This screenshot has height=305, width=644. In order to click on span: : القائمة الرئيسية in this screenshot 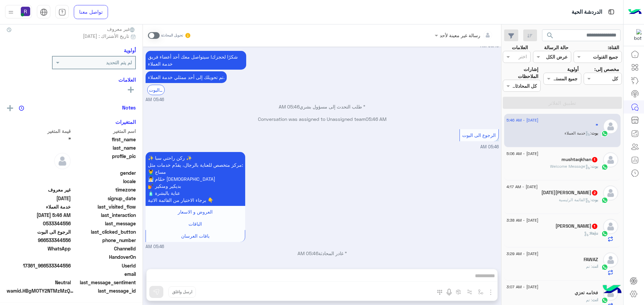, I will do `click(575, 200)`.